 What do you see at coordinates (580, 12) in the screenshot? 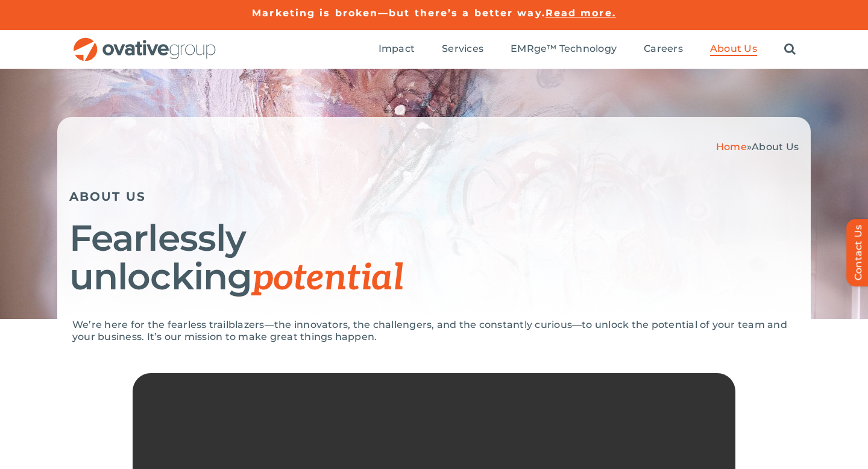
I see `span: Read more.` at bounding box center [580, 12].